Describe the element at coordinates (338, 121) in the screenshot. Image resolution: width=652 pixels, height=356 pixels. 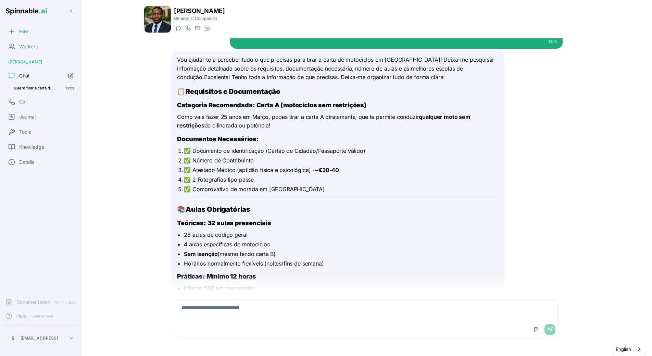
I see `p: Como vais fazer 25 anos em Março, podes tirar a carta A diretamente, que te permite conduzir de c...` at that location.